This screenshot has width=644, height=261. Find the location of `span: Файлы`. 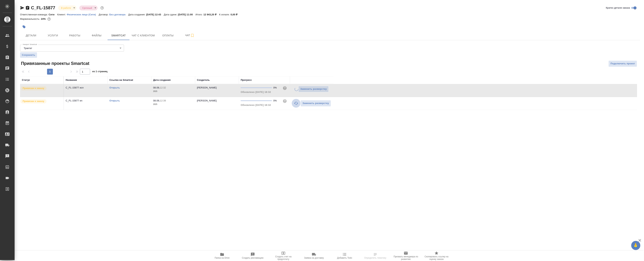

span: Файлы is located at coordinates (97, 35).